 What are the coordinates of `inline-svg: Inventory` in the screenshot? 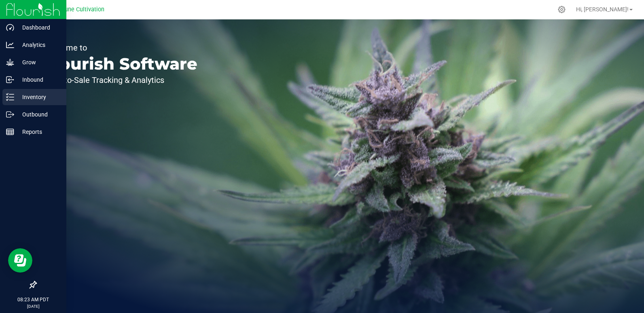 It's located at (10, 97).